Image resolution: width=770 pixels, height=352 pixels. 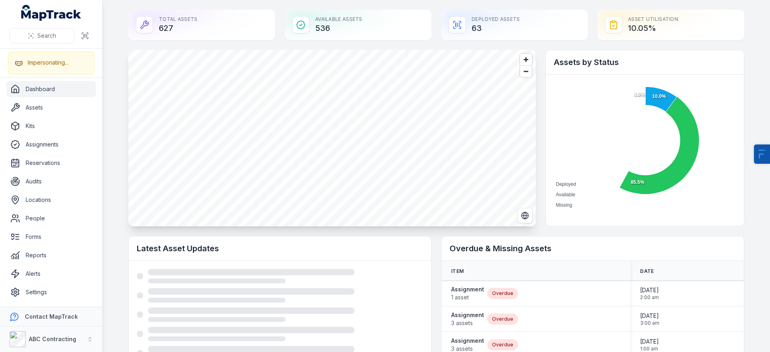 What do you see at coordinates (51, 292) in the screenshot?
I see `a: Settings` at bounding box center [51, 292].